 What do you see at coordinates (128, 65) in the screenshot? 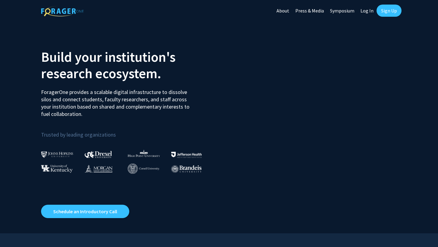
I see `h2: Build your institution's research ecosystem.` at bounding box center [128, 65].